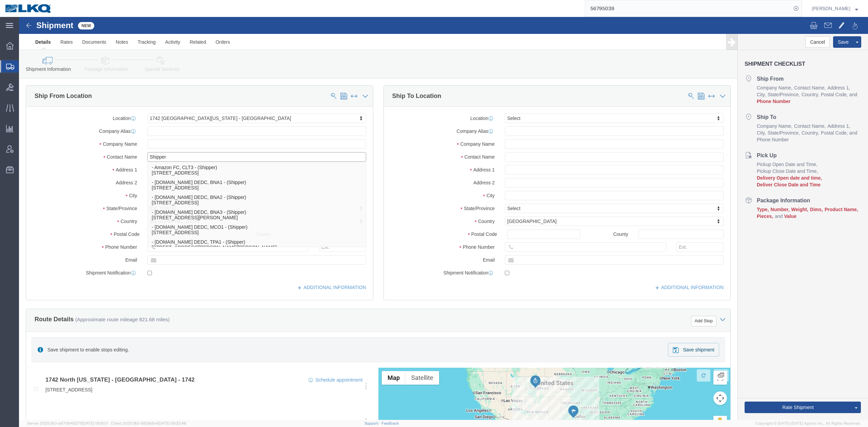  I want to click on a: Support, so click(373, 424).